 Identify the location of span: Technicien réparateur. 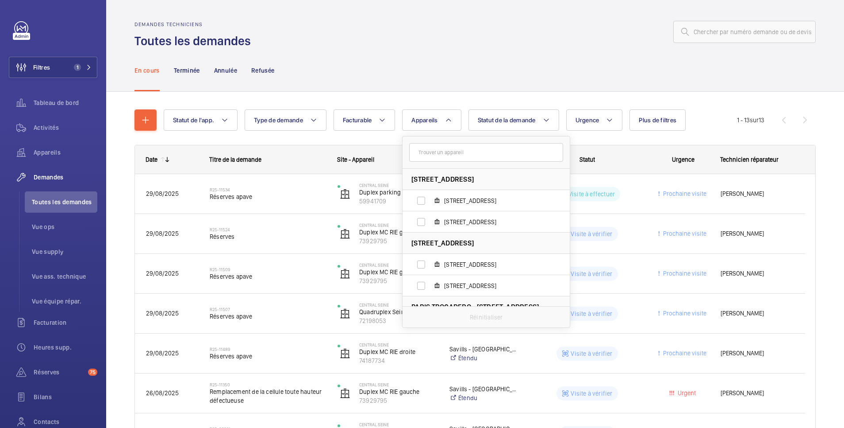
(750, 159).